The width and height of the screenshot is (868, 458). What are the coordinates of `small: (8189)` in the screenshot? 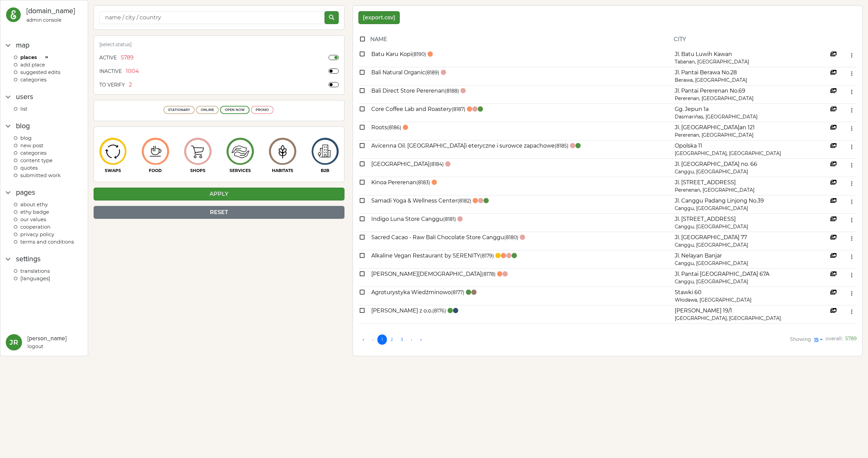 It's located at (432, 72).